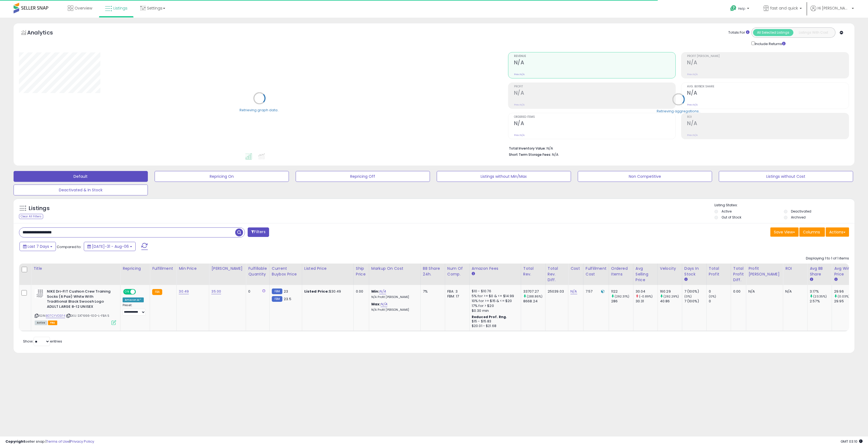 The width and height of the screenshot is (868, 447). Describe the element at coordinates (87, 316) in the screenshot. I see `span: | SKU: SX7666-100-L-FBA 5` at that location.